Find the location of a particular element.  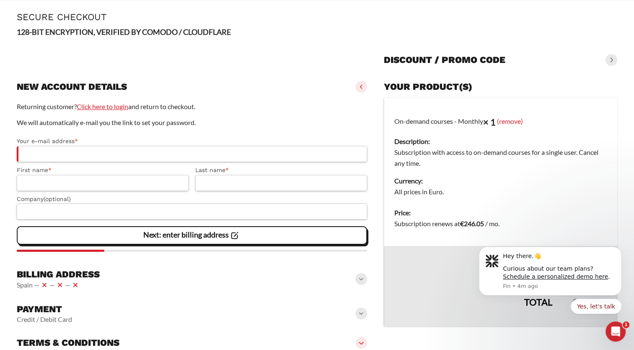

div: Hey there.👋 is located at coordinates (93, 17).